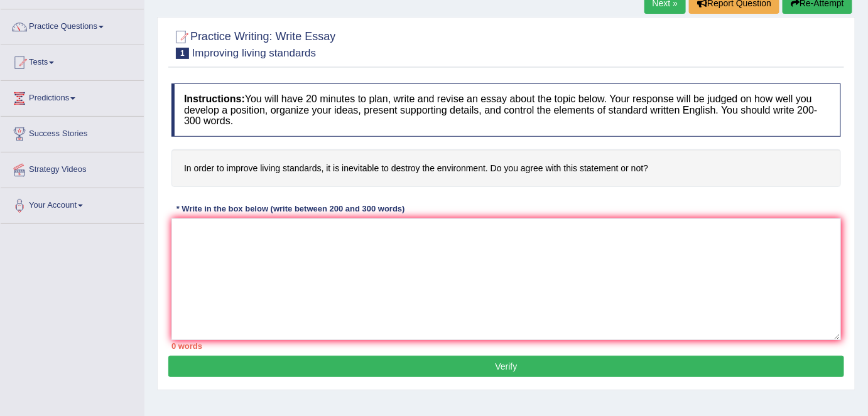 This screenshot has width=868, height=416. What do you see at coordinates (290, 209) in the screenshot?
I see `div: * Write in the box below (write between 200 and 300 words)` at bounding box center [290, 209].